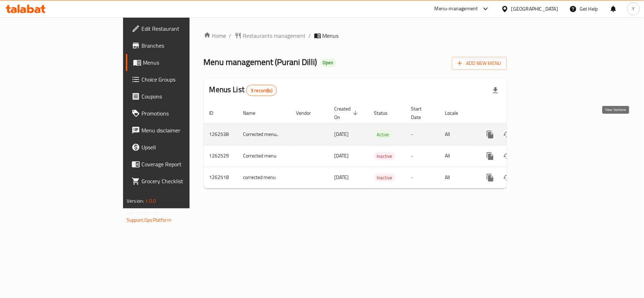 Image resolution: width=644 pixels, height=298 pixels. What do you see at coordinates (264, 134) in the screenshot?
I see `td: Corrected menu..` at bounding box center [264, 134].